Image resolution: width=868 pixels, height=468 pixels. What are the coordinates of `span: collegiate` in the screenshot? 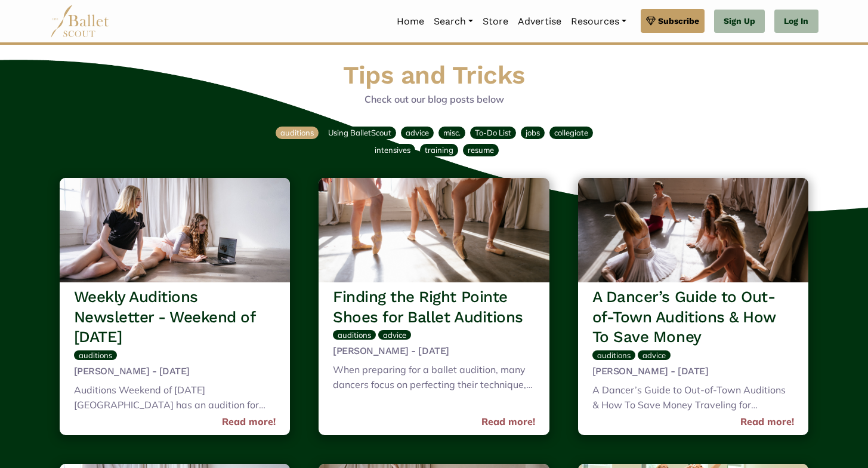 It's located at (571, 133).